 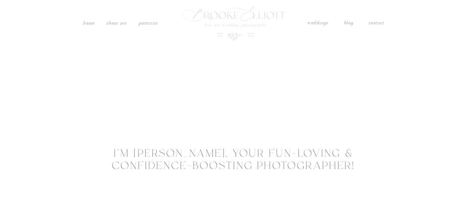 What do you see at coordinates (89, 23) in the screenshot?
I see `nav: Home` at bounding box center [89, 23].